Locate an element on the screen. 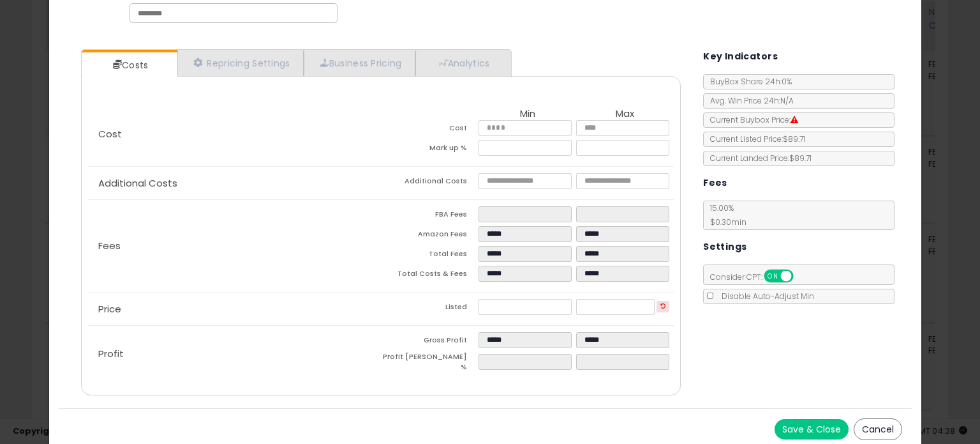 This screenshot has height=444, width=980. td: Additional Costs is located at coordinates (430, 183).